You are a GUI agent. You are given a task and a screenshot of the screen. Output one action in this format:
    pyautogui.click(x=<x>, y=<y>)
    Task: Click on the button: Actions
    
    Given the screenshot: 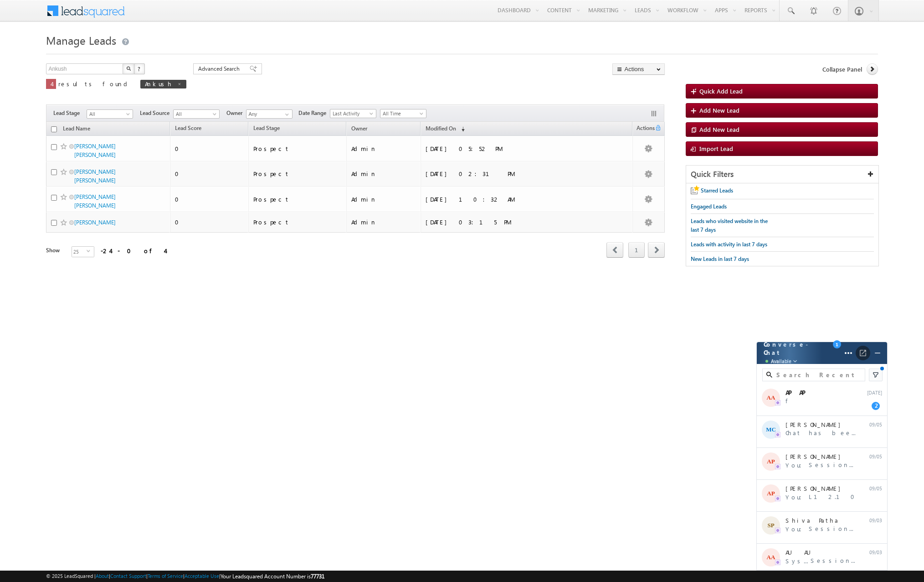 What is the action you would take?
    pyautogui.click(x=639, y=69)
    